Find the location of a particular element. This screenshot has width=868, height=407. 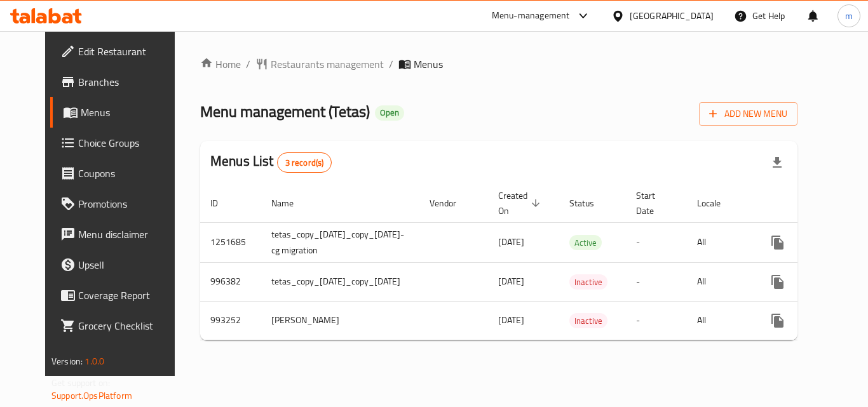

a: Branches is located at coordinates (120, 82).